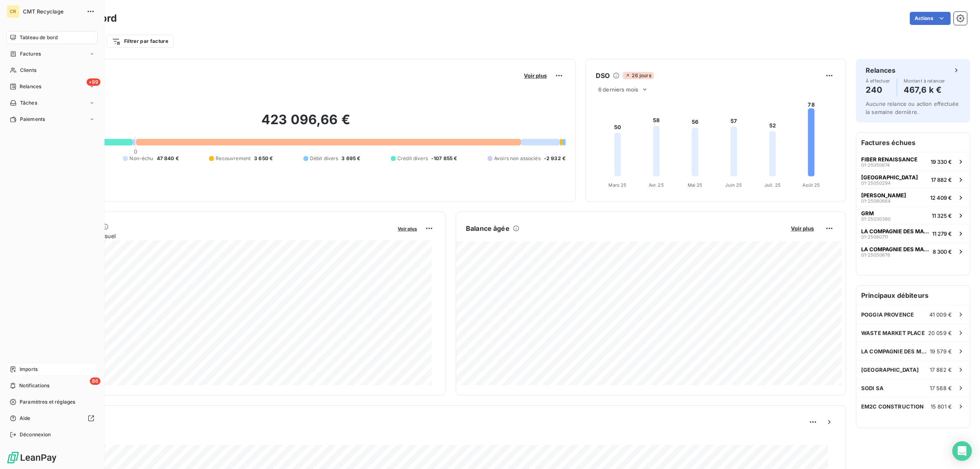 This screenshot has height=469, width=980. What do you see at coordinates (913, 216) in the screenshot?
I see `button: GRM01-2503038011 325 €` at bounding box center [913, 216].